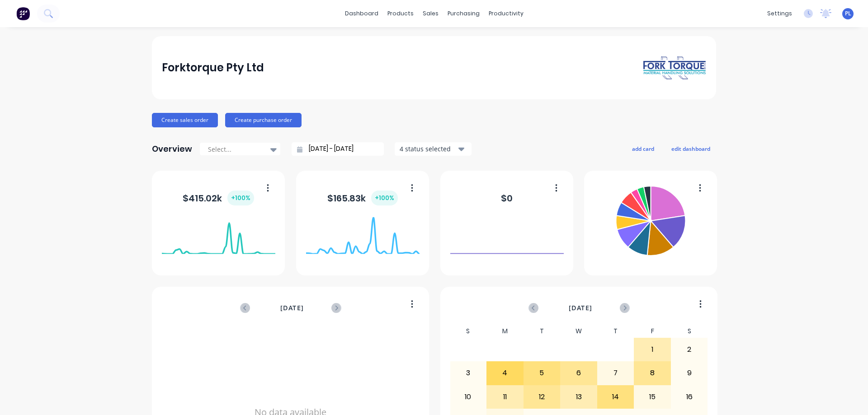 The width and height of the screenshot is (868, 415). What do you see at coordinates (653, 373) in the screenshot?
I see `div: 8` at bounding box center [653, 373].